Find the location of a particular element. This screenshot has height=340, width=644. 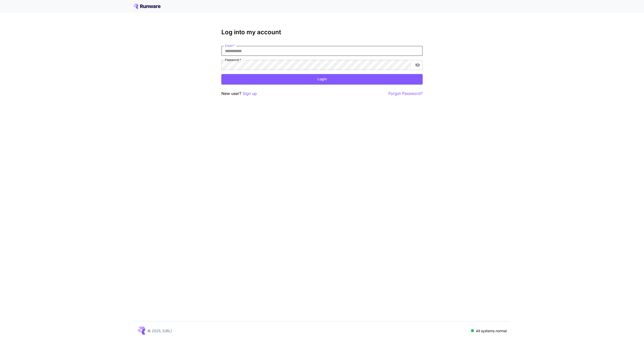

h3: Log into my account is located at coordinates (322, 32).